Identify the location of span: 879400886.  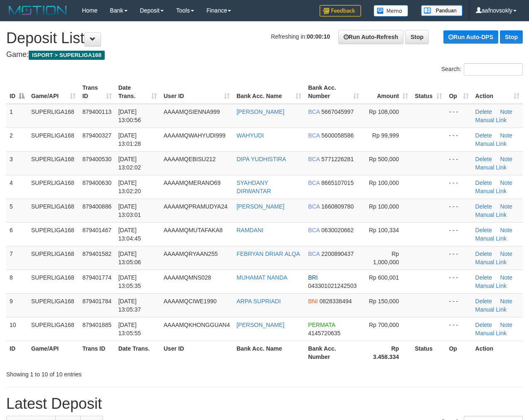
(97, 206).